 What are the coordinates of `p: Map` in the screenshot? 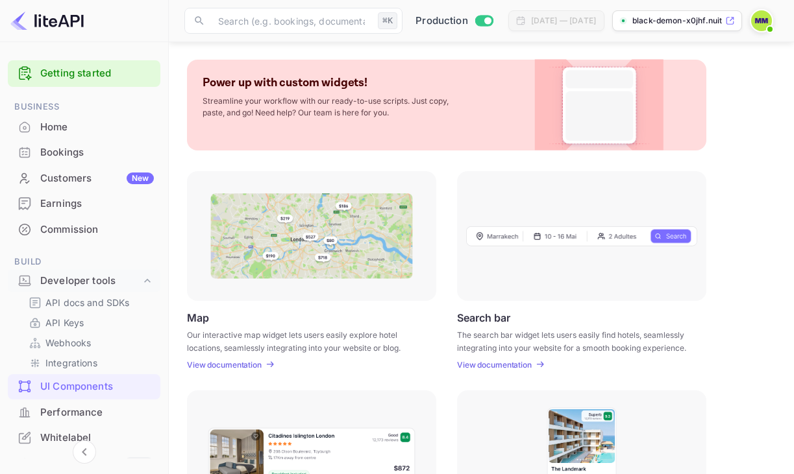 It's located at (198, 317).